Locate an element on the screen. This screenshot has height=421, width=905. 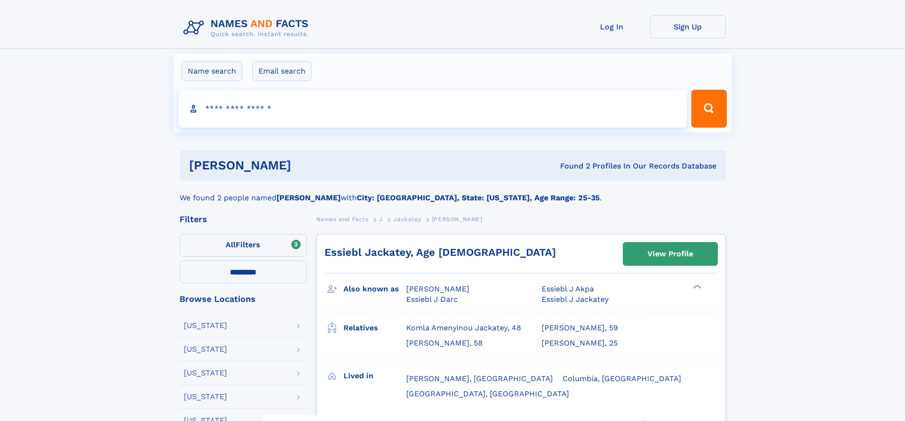
label: Filters is located at coordinates (243, 246).